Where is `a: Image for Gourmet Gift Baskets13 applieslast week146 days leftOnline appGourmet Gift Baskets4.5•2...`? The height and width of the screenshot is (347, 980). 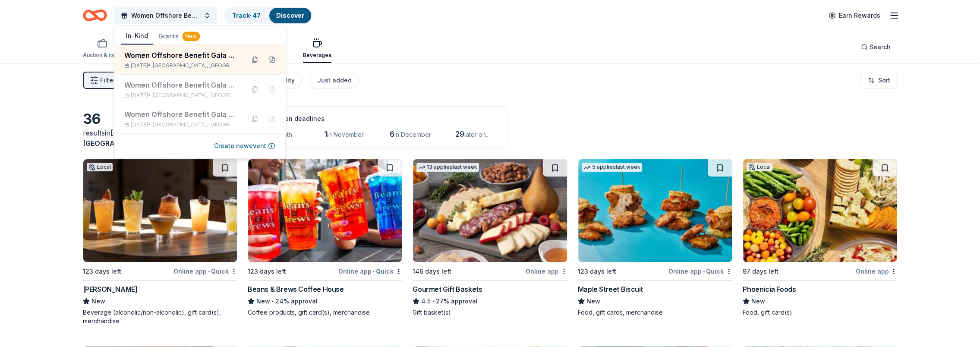 a: Image for Gourmet Gift Baskets13 applieslast week146 days leftOnline appGourmet Gift Baskets4.5•2... is located at coordinates (490, 238).